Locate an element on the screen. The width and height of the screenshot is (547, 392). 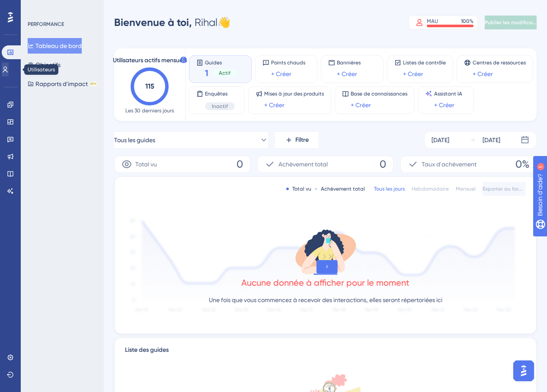
font: MAU is located at coordinates (432, 21).